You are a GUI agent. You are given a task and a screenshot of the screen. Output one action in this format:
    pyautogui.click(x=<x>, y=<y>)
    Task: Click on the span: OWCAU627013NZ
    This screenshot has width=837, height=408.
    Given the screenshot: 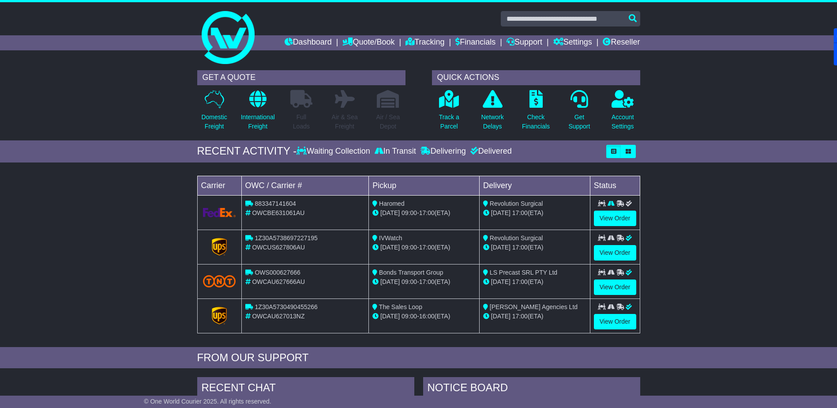 What is the action you would take?
    pyautogui.click(x=278, y=316)
    